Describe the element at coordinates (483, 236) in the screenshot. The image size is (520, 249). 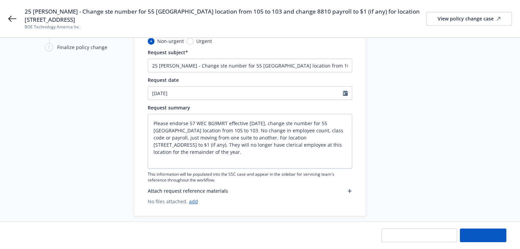
I see `button: Continue` at that location.